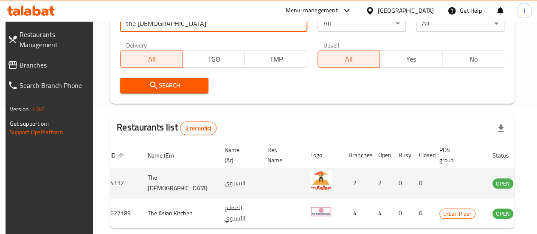 The image size is (537, 234). What do you see at coordinates (214, 59) in the screenshot?
I see `span: TGO` at bounding box center [214, 59].